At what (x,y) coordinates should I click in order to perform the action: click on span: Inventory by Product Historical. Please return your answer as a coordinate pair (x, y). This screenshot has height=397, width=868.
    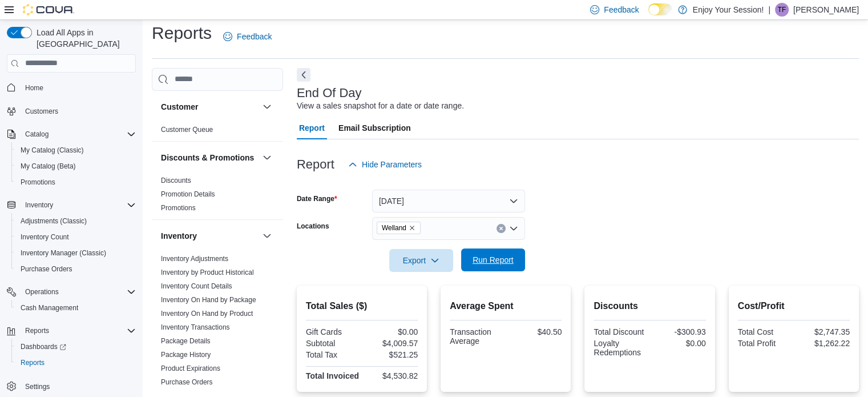
    Looking at the image, I should click on (208, 272).